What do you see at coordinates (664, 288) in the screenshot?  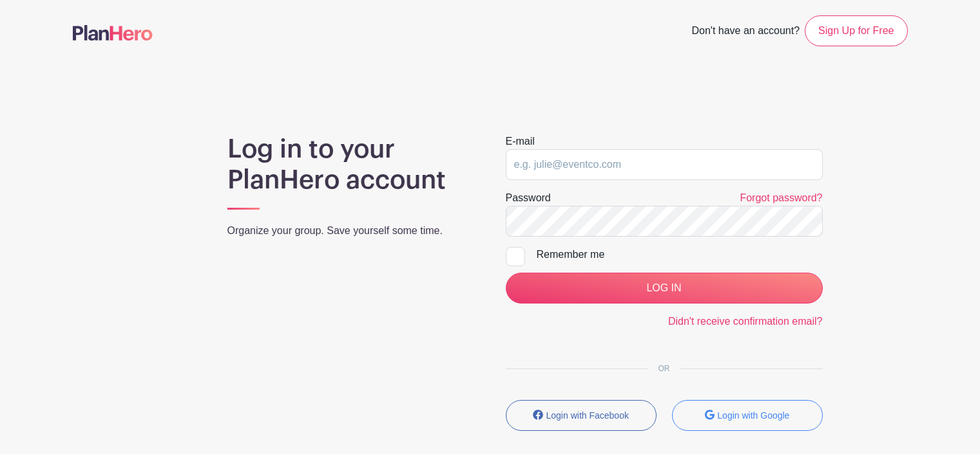 I see `input: LOG IN` at bounding box center [664, 288].